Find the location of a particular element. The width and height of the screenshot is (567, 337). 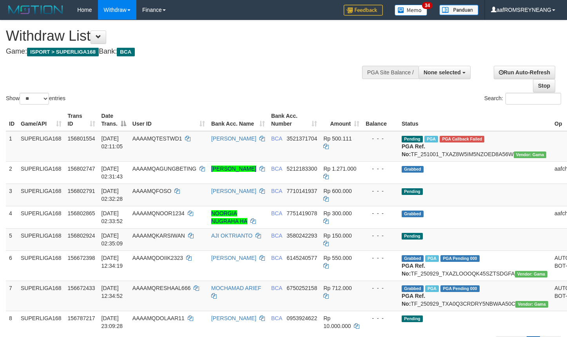

span: Rp 1.271.000 is located at coordinates (340, 169).